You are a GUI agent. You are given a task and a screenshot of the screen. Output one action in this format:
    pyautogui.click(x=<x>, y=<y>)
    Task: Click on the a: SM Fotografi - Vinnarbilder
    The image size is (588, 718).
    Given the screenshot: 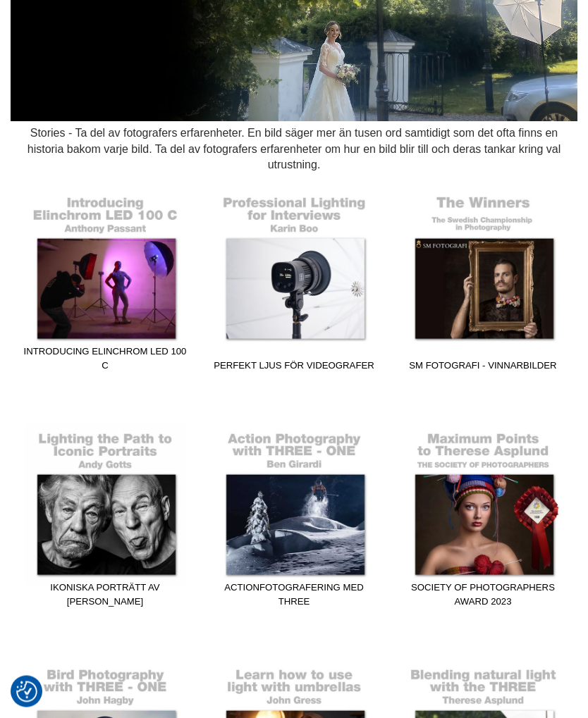 What is the action you would take?
    pyautogui.click(x=482, y=284)
    